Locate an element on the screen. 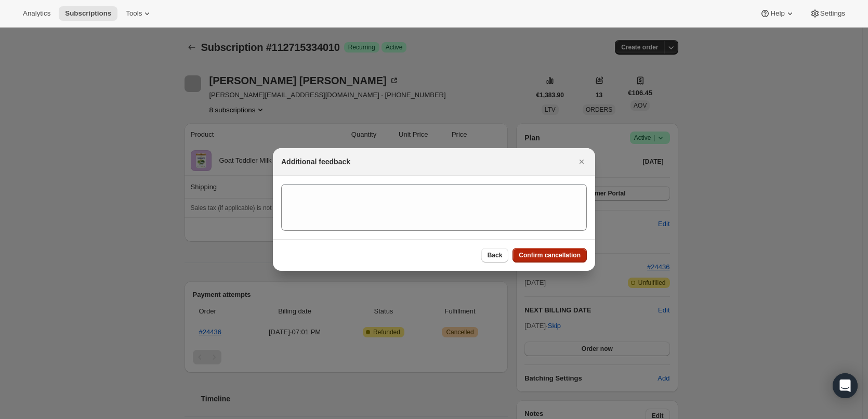  span: Settings is located at coordinates (832, 14).